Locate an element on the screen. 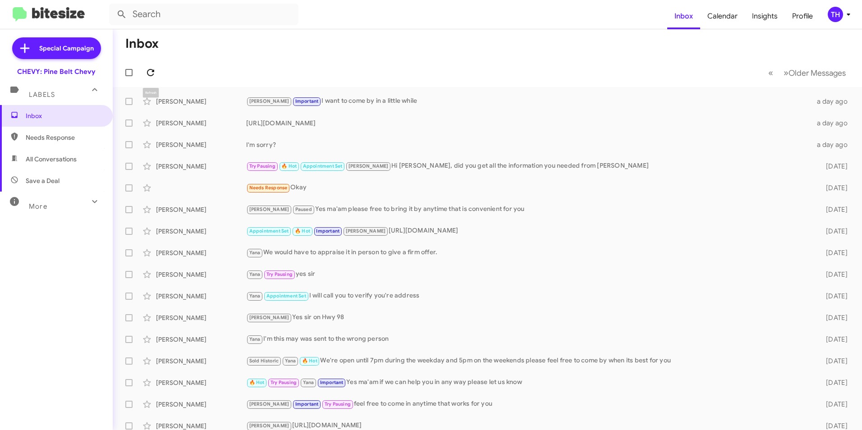 The height and width of the screenshot is (430, 862). a: Calendar is located at coordinates (722, 16).